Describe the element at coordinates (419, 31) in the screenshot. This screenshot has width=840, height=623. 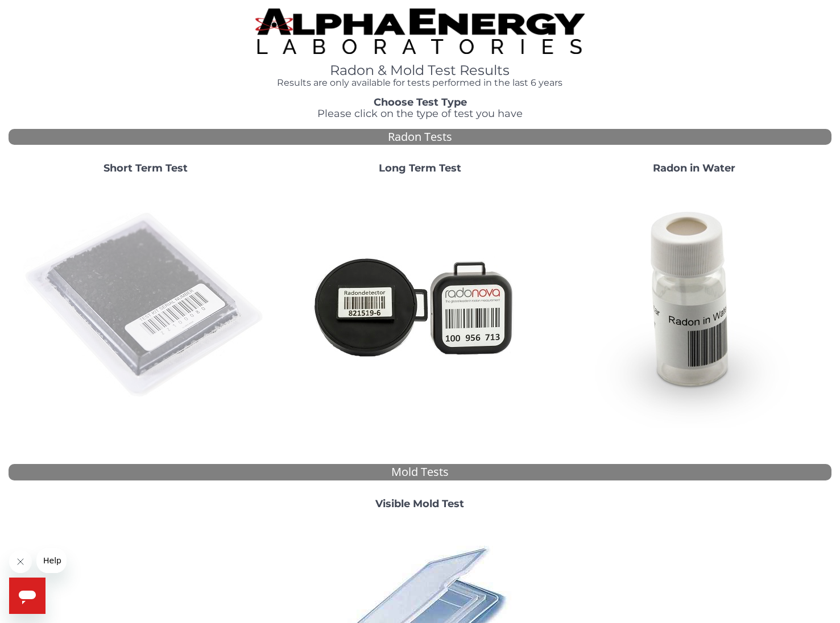
I see `img: TightCrop.jpg` at that location.